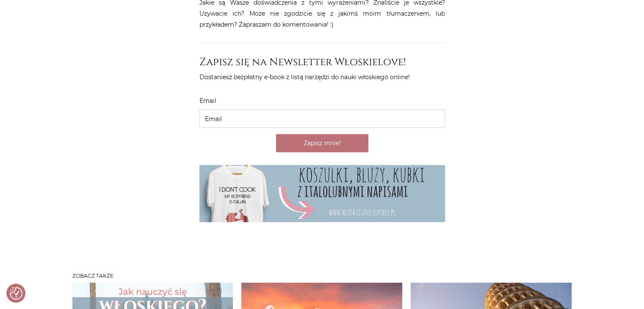 The image size is (644, 309). What do you see at coordinates (322, 143) in the screenshot?
I see `button: Zapisz mnie!` at bounding box center [322, 143].